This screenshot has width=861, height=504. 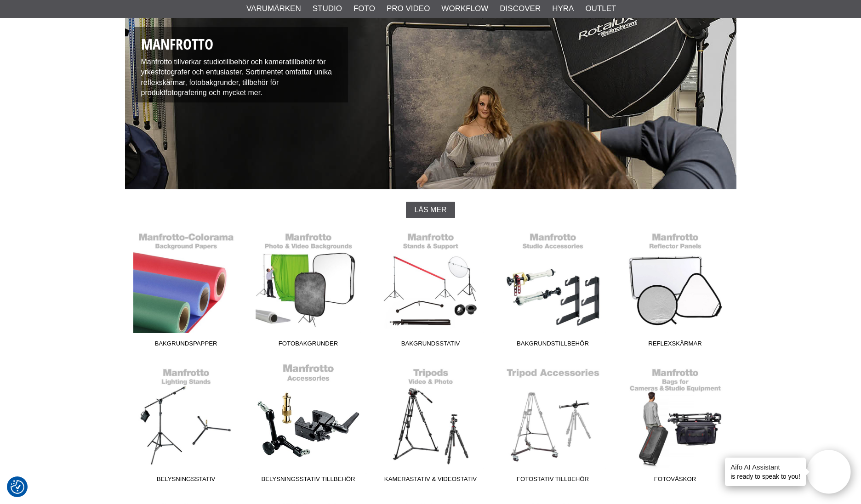 What do you see at coordinates (553, 481) in the screenshot?
I see `span: Fotostativ Tillbehör` at bounding box center [553, 481].